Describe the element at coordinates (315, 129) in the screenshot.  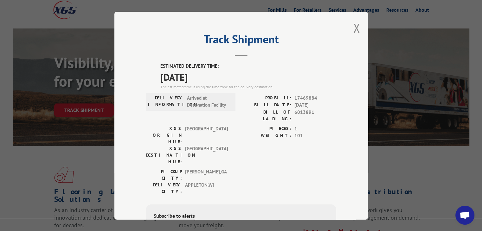
I see `span: 1` at that location.